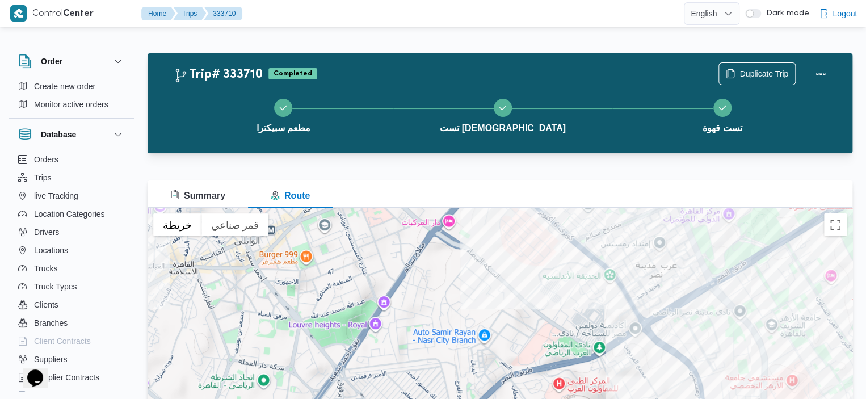  What do you see at coordinates (71, 232) in the screenshot?
I see `button: Drivers` at bounding box center [71, 232].